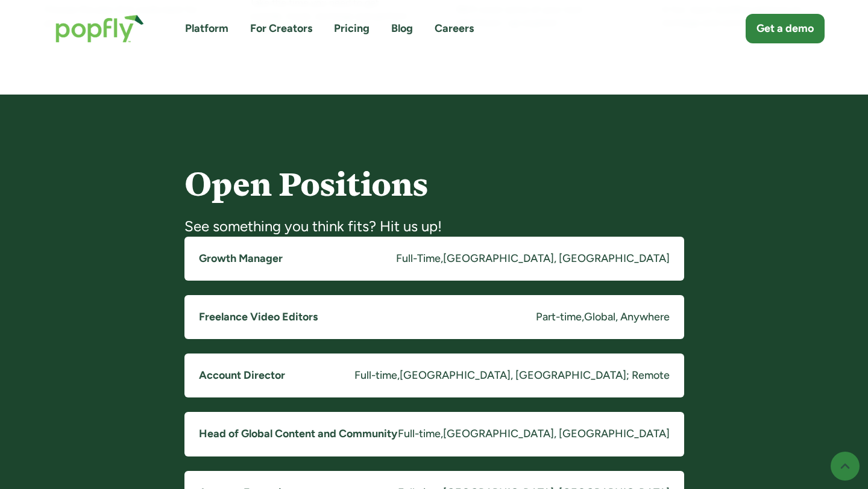  Describe the element at coordinates (785, 28) in the screenshot. I see `div: Get a demo` at that location.